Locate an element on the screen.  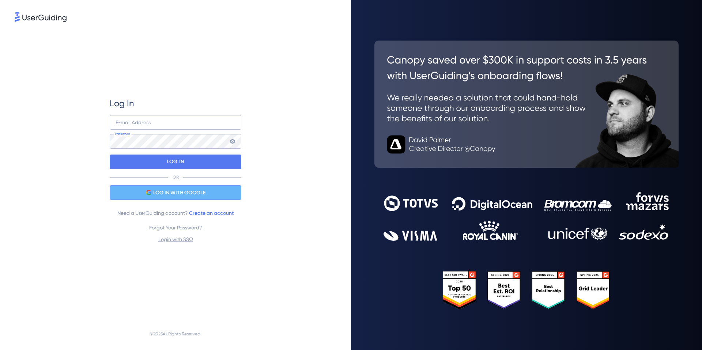
span: Need a UserGuiding account? is located at coordinates (176, 213).